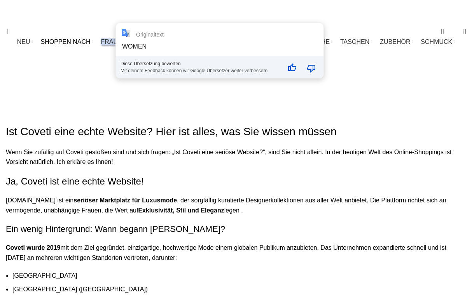 Image resolution: width=472 pixels, height=296 pixels. What do you see at coordinates (355, 42) in the screenshot?
I see `font: TASCHEN` at bounding box center [355, 42].